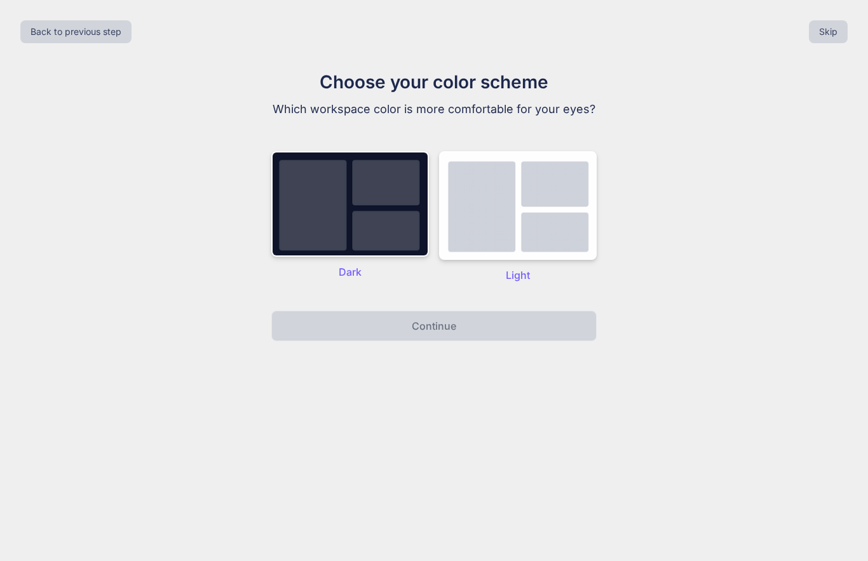 This screenshot has width=868, height=561. I want to click on button: Back to previous step, so click(76, 32).